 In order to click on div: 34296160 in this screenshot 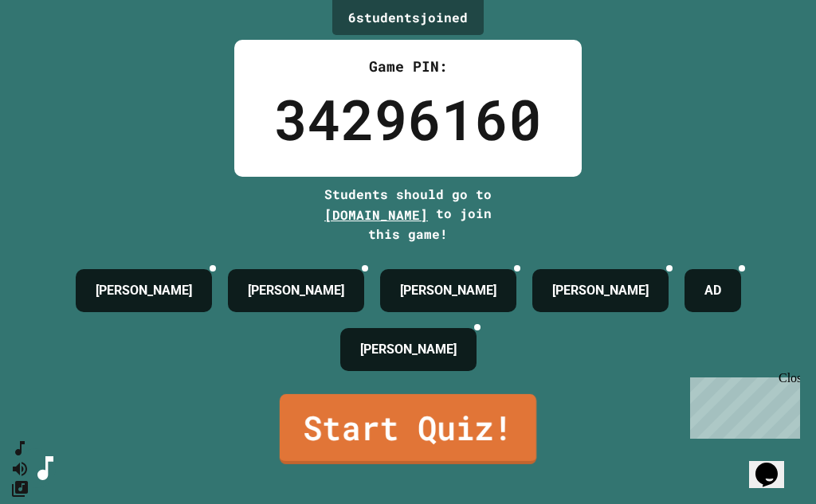, I will do `click(408, 119)`.